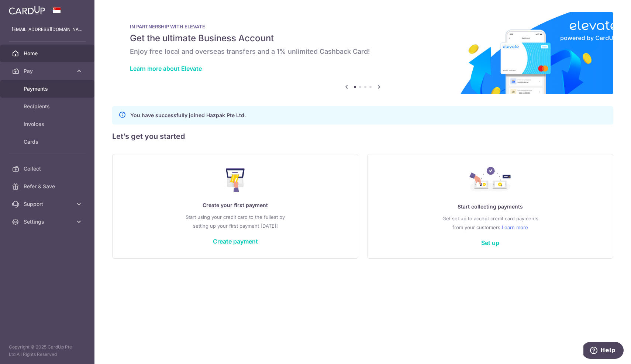  Describe the element at coordinates (490, 180) in the screenshot. I see `img: Collect Payment` at that location.